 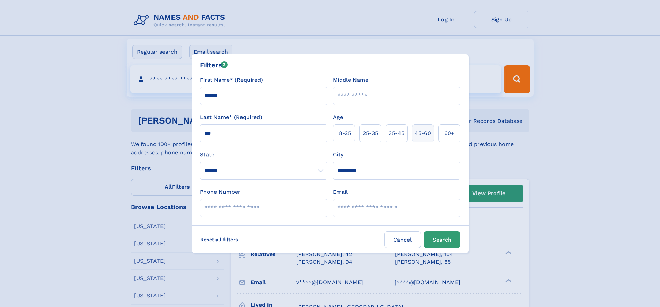 I want to click on span: 60+, so click(x=449, y=133).